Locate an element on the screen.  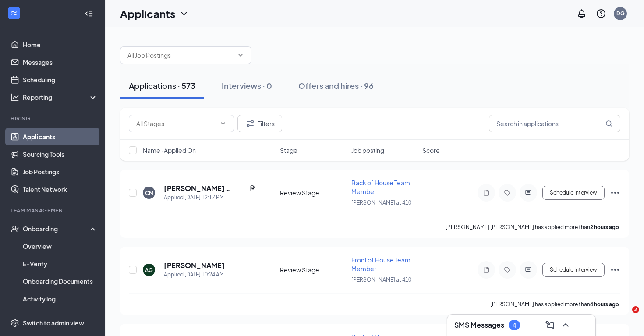
a: Activity log is located at coordinates (60, 299).